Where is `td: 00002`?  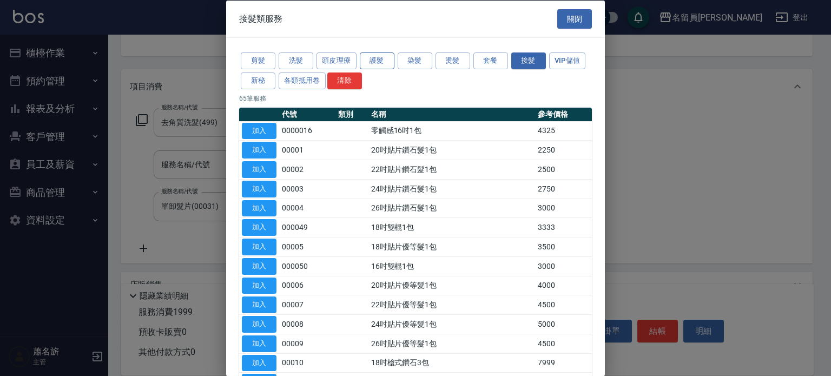
td: 00002 is located at coordinates (307, 169).